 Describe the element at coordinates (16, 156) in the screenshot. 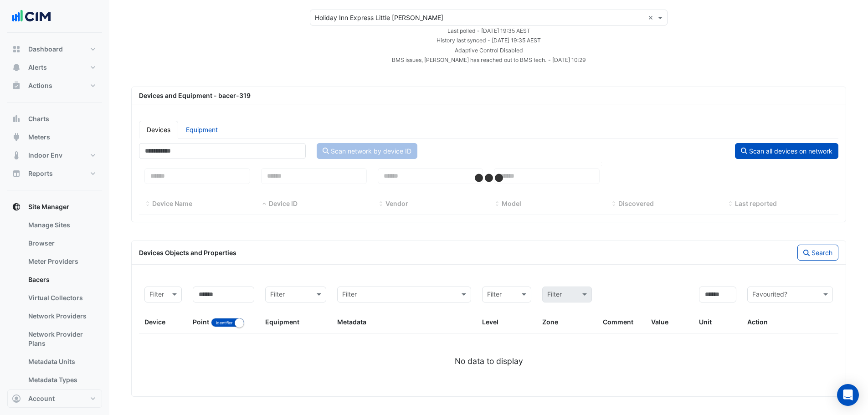

I see `app-icon: Indoor Env` at that location.